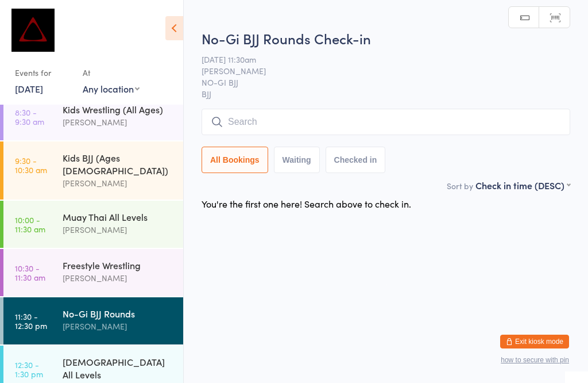  I want to click on time: 12:30 - 1:30 pm, so click(28, 370).